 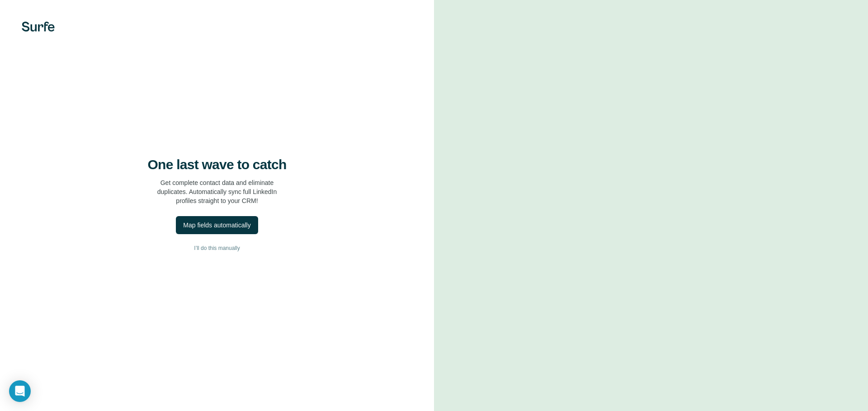 I want to click on h4: One last wave to catch, so click(x=217, y=165).